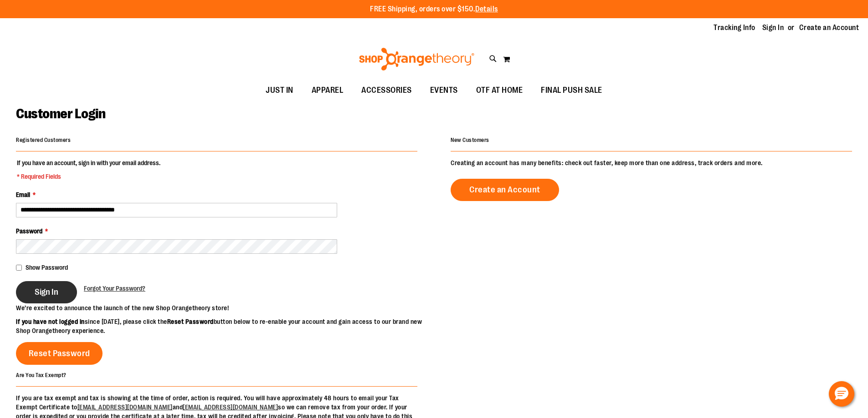 Image resolution: width=868 pixels, height=418 pixels. What do you see at coordinates (50, 322) in the screenshot?
I see `strong: If you have not logged in` at bounding box center [50, 322].